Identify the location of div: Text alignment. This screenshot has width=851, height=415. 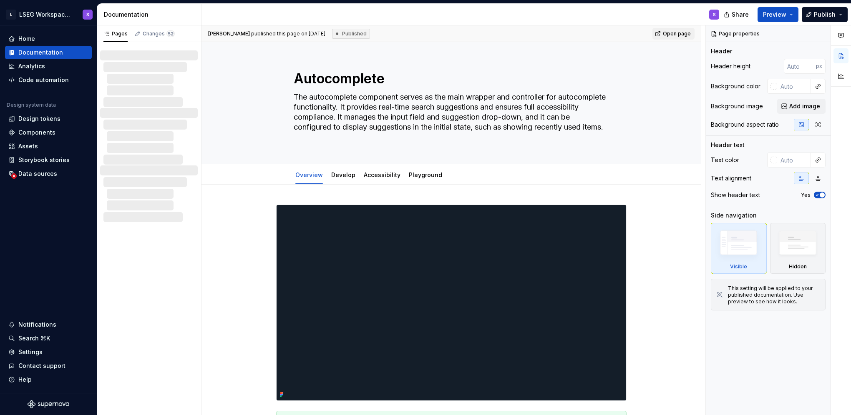
(731, 179).